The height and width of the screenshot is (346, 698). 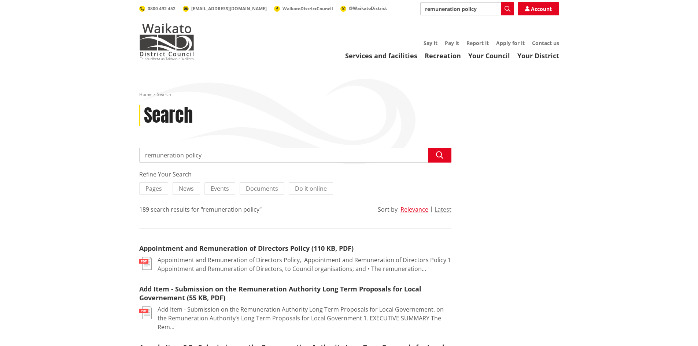 I want to click on a: @WaikatoDistrict, so click(x=363, y=8).